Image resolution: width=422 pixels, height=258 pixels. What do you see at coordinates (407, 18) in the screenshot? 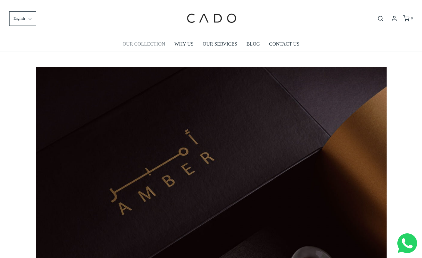
I see `a: 0` at bounding box center [407, 18].